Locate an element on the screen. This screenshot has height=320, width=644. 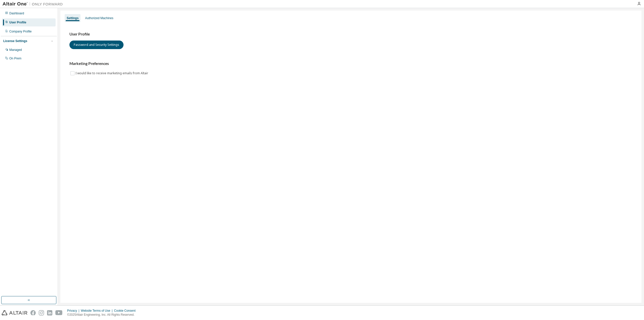
div: Managed is located at coordinates (16, 50).